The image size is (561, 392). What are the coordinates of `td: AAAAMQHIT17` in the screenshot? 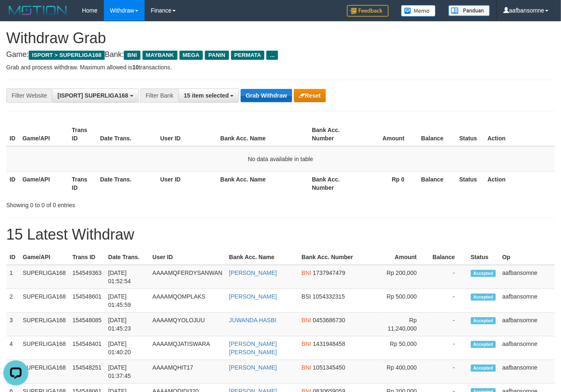 It's located at (187, 372).